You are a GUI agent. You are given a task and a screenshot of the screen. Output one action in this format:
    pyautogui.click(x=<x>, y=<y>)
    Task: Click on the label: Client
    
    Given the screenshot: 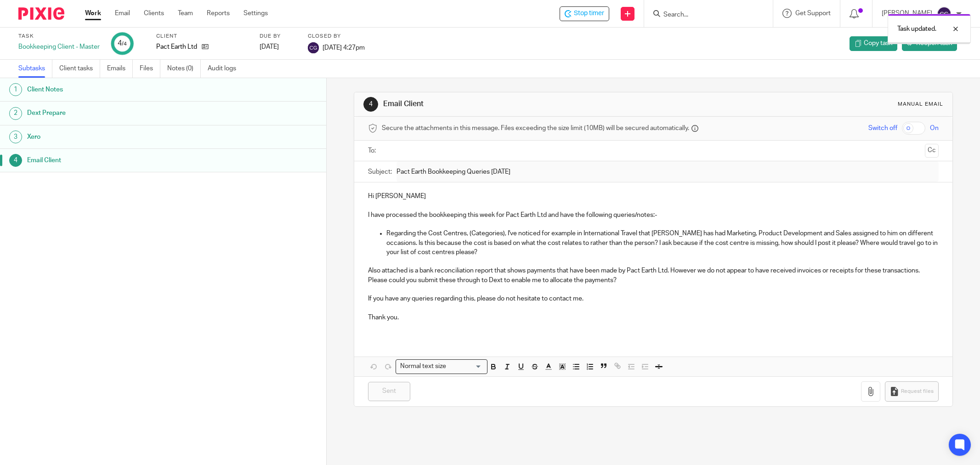 What is the action you would take?
    pyautogui.click(x=202, y=36)
    